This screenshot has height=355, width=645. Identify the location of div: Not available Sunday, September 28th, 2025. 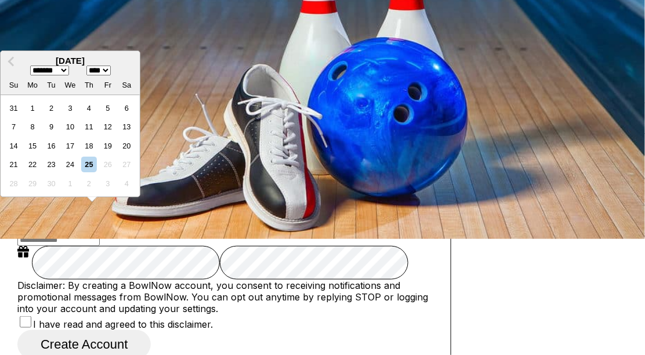
(13, 183).